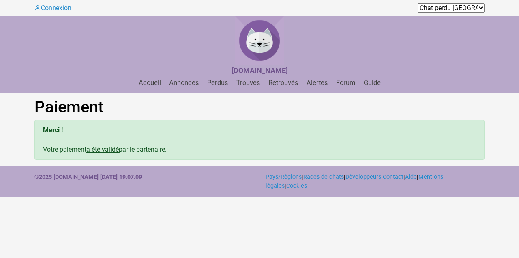  I want to click on u: a été validé, so click(103, 149).